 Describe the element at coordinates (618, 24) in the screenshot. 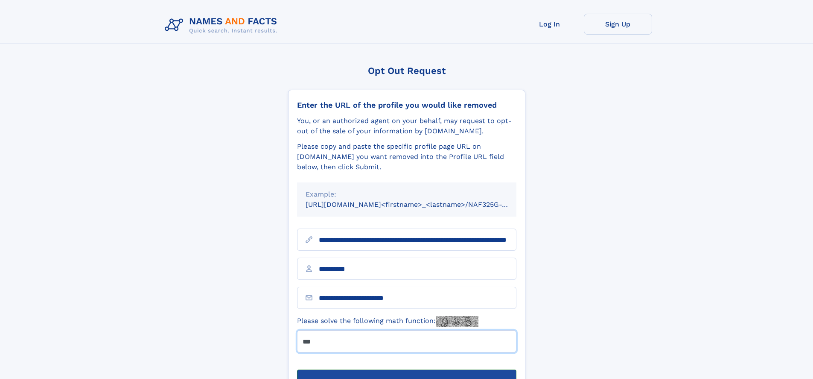

I see `a: Sign Up` at that location.